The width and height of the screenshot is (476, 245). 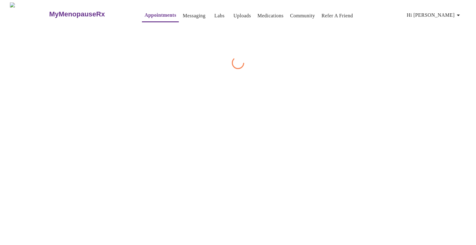 What do you see at coordinates (219, 16) in the screenshot?
I see `a: Labs` at bounding box center [219, 16].